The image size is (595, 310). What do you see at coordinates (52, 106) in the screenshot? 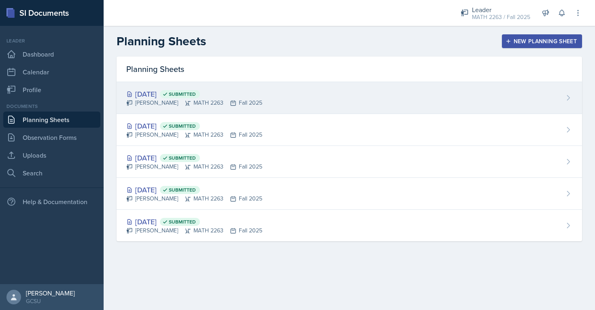
I see `div: Documents` at bounding box center [52, 106].